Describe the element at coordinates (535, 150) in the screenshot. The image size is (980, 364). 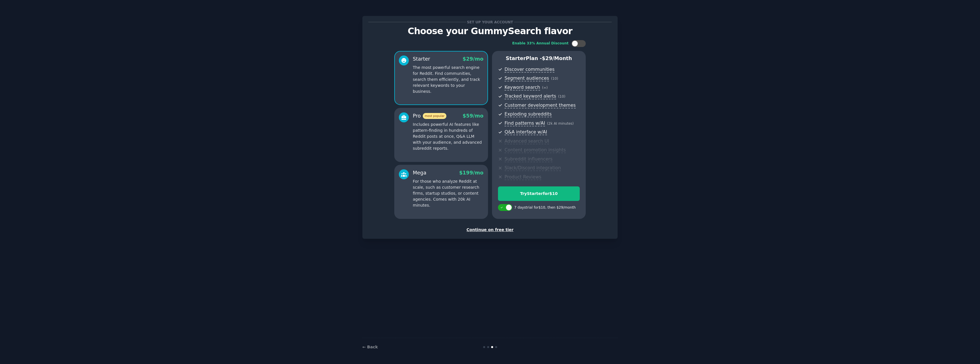
I see `span: Content promotion insights` at that location.